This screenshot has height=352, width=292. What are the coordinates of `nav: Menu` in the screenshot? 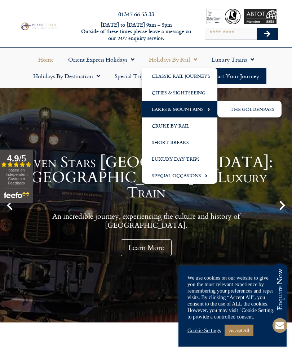 It's located at (146, 68).